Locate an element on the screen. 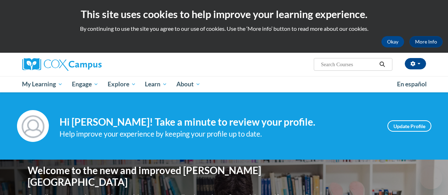  a: My Learning is located at coordinates (43, 84).